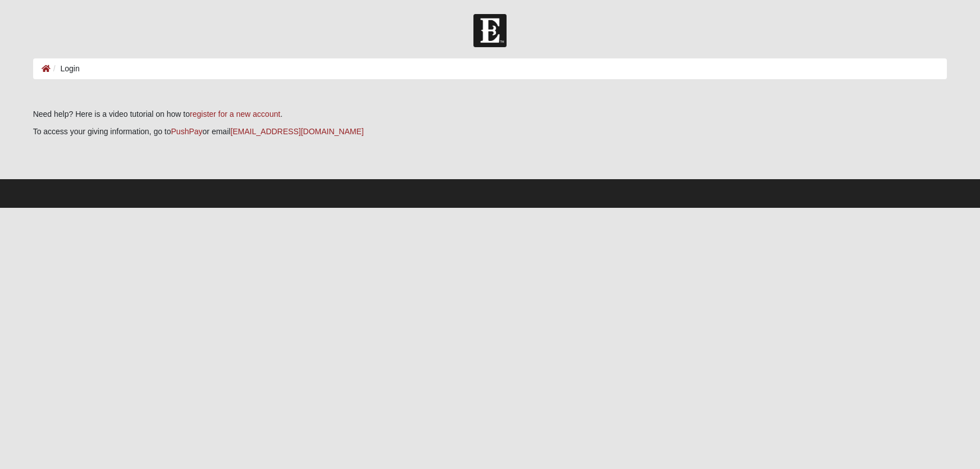 The height and width of the screenshot is (469, 980). I want to click on img: Church of Eleven22 Logo, so click(490, 30).